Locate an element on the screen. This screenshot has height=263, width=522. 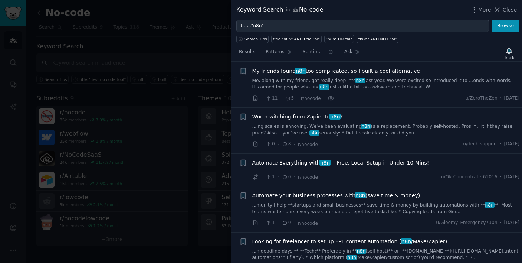
span: u/ZeroTheZen is located at coordinates (482, 98).